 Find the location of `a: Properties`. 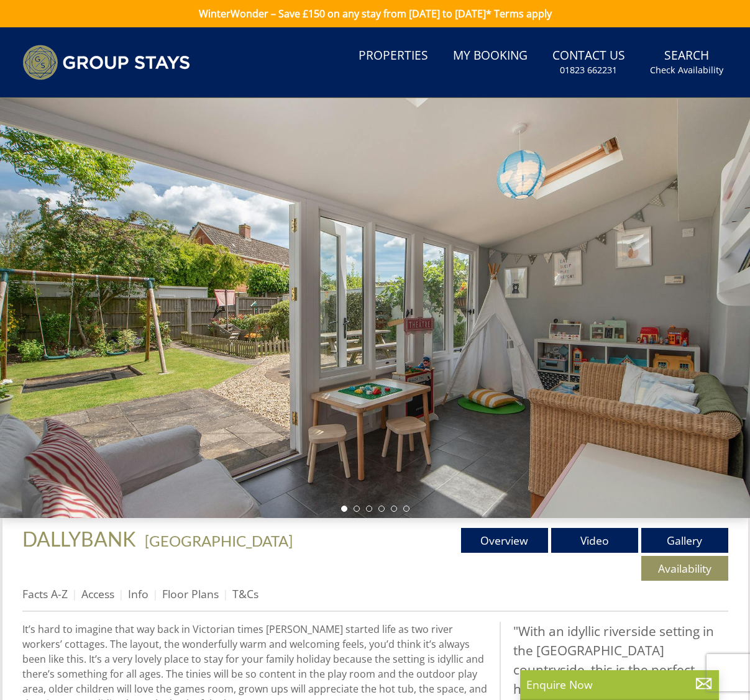

a: Properties is located at coordinates (394, 56).